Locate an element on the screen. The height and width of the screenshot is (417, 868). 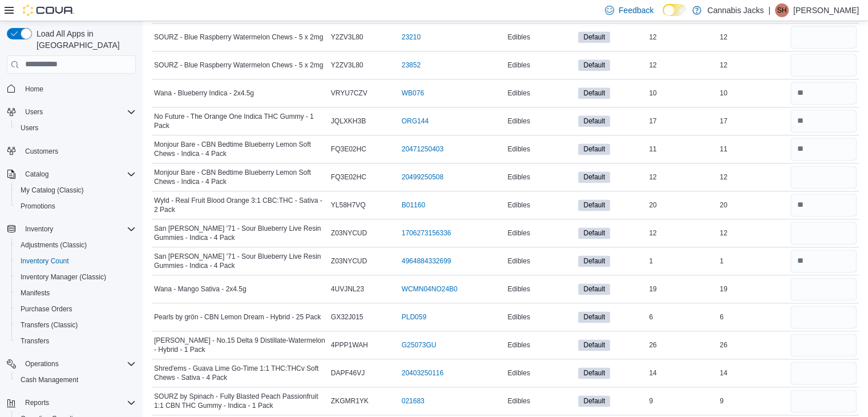
span: VRYU7CZV is located at coordinates (349, 93).